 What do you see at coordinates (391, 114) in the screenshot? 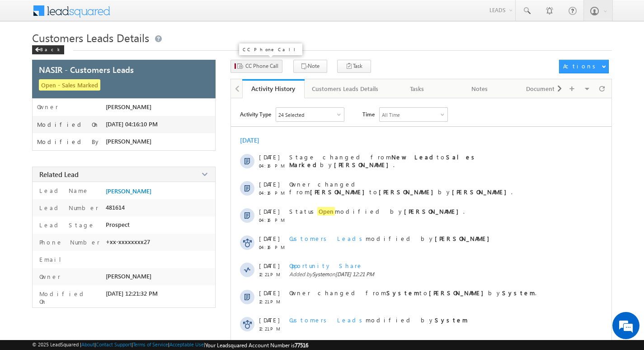
I see `div: All Time` at bounding box center [391, 114].